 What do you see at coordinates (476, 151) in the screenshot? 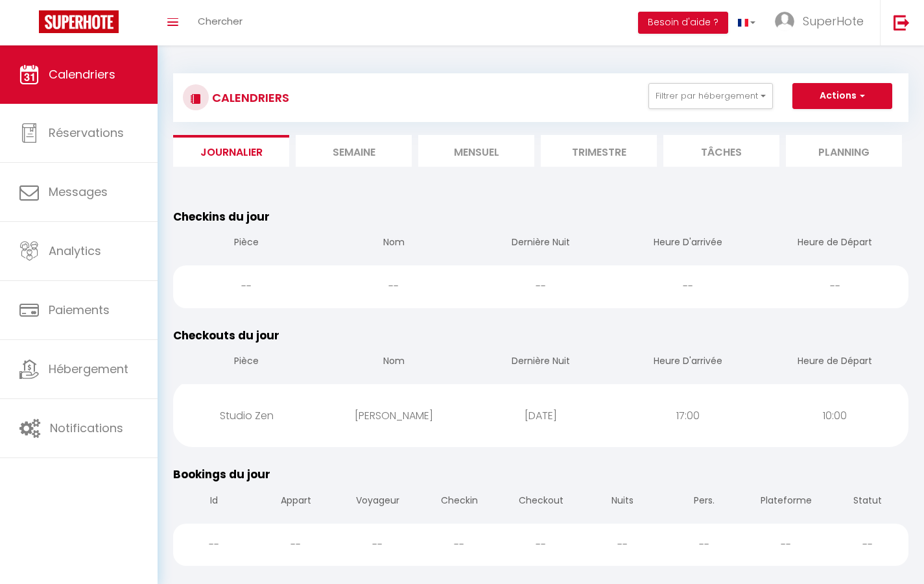
I see `li: Mensuel` at bounding box center [476, 151].